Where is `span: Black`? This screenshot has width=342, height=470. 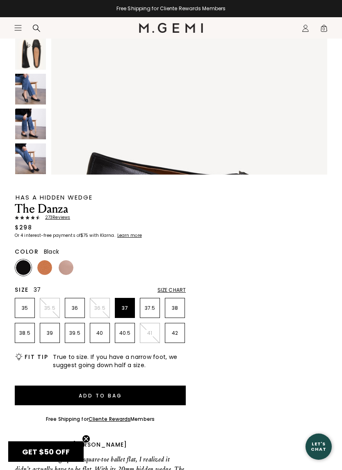
span: Black is located at coordinates (51, 252).